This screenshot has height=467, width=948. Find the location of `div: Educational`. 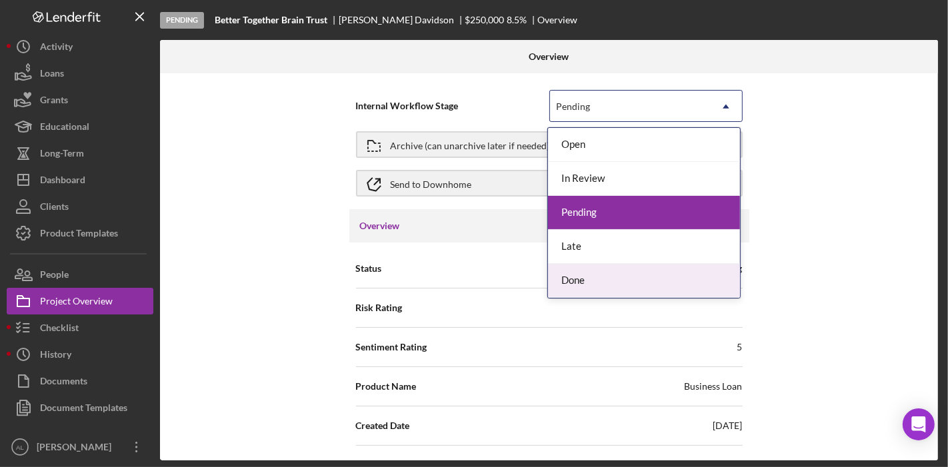

div: Educational is located at coordinates (65, 128).